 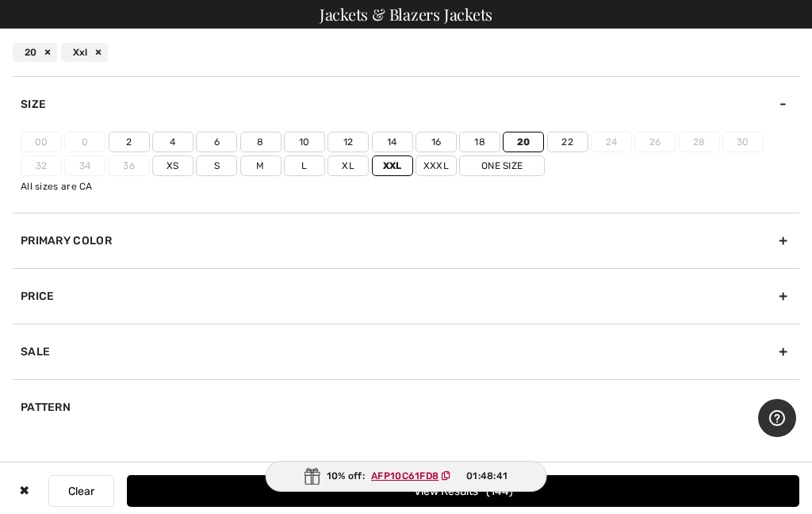 I want to click on label: Xxl, so click(x=393, y=166).